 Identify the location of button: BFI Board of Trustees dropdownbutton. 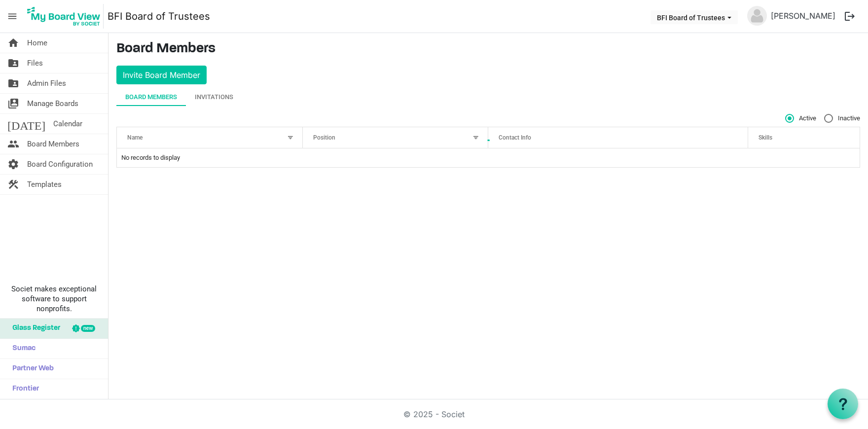
(695, 18).